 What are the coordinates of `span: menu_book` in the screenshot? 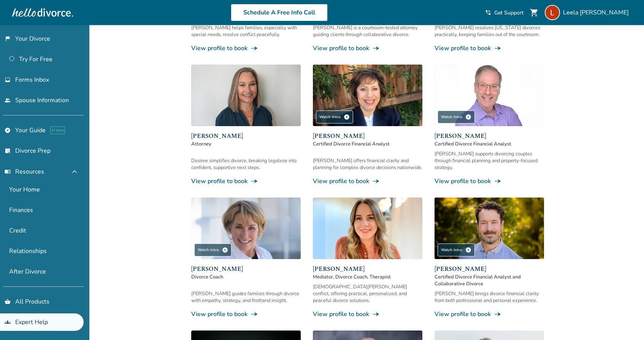 It's located at (8, 172).